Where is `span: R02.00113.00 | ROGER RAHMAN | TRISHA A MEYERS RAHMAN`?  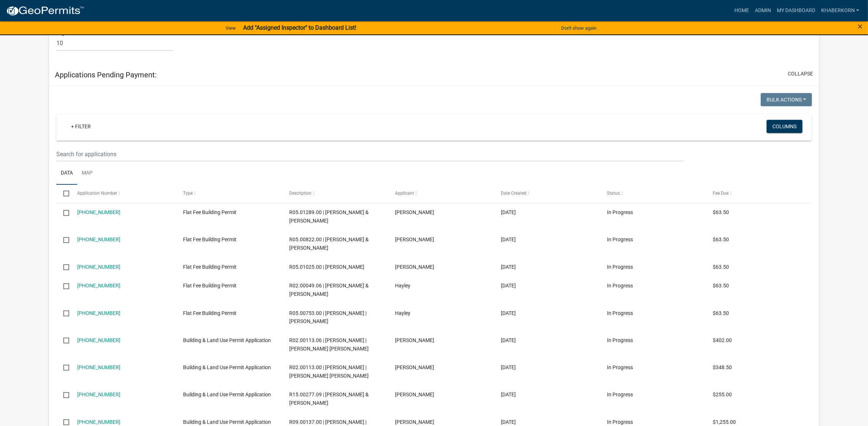 span: R02.00113.00 | ROGER RAHMAN | TRISHA A MEYERS RAHMAN is located at coordinates (329, 371).